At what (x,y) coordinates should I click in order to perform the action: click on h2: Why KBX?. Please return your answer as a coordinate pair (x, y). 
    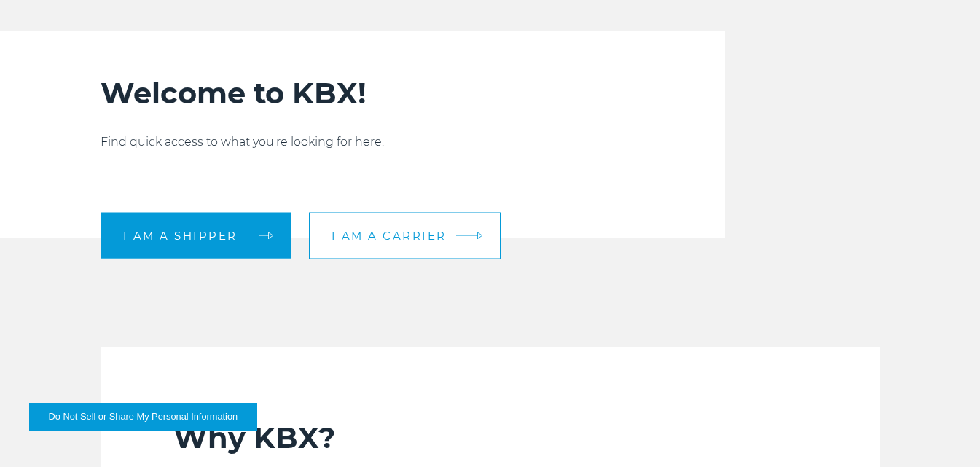
    Looking at the image, I should click on (490, 438).